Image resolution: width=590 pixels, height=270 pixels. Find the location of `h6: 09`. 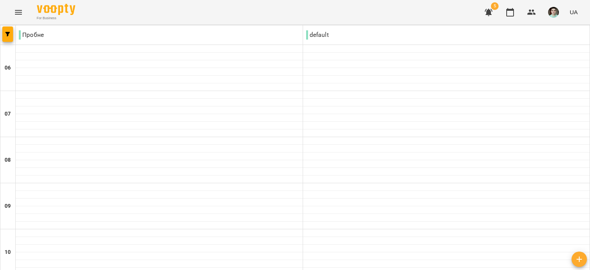

h6: 09 is located at coordinates (8, 206).